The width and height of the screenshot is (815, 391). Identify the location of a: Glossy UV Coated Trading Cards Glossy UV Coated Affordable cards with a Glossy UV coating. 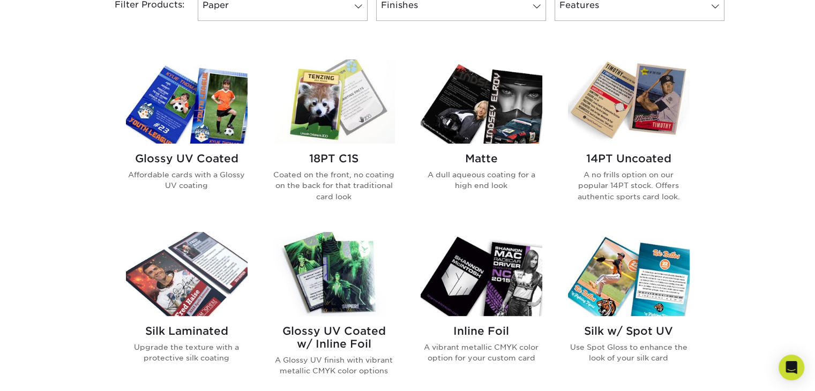
(186, 139).